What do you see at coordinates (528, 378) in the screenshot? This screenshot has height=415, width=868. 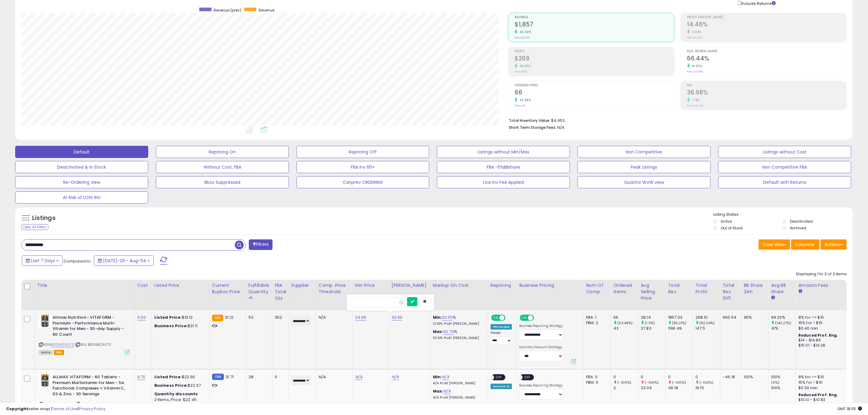 I see `span: OFF` at bounding box center [528, 378].